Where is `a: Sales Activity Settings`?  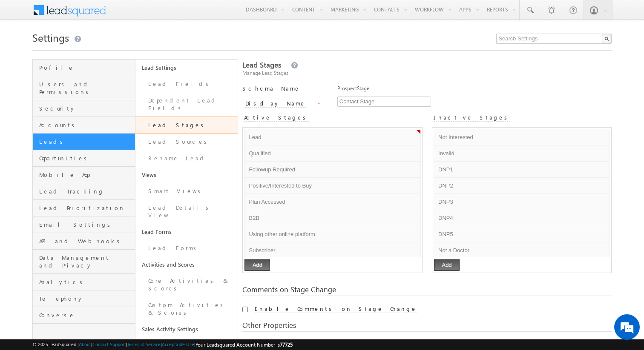
a: Sales Activity Settings is located at coordinates (186, 329).